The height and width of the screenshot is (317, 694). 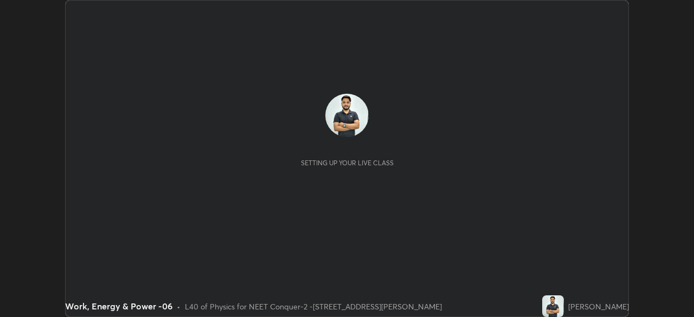 I want to click on div: Work, Energy & Power -06, so click(x=119, y=307).